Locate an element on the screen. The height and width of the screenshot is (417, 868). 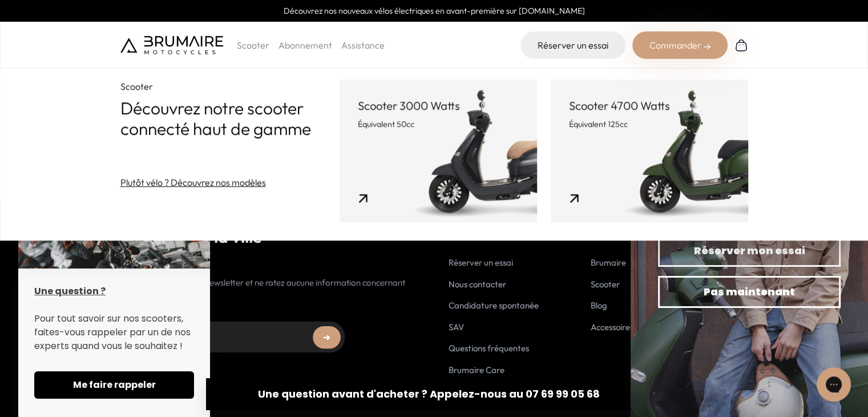
a: Accessoires is located at coordinates (612, 327).